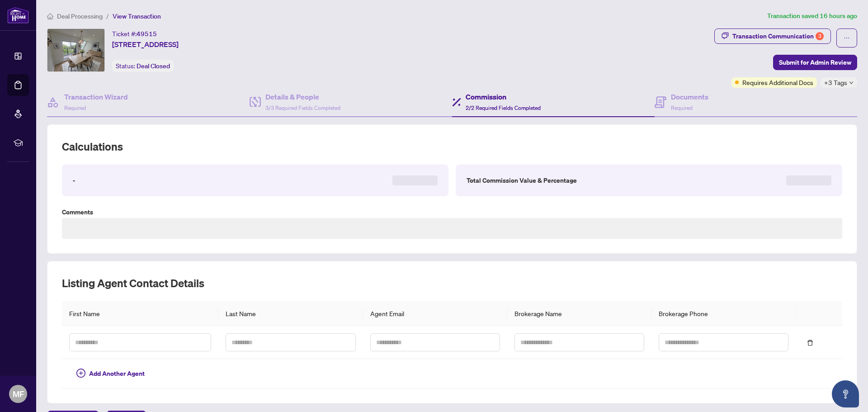 The width and height of the screenshot is (868, 412). I want to click on span: Add Another Agent, so click(117, 373).